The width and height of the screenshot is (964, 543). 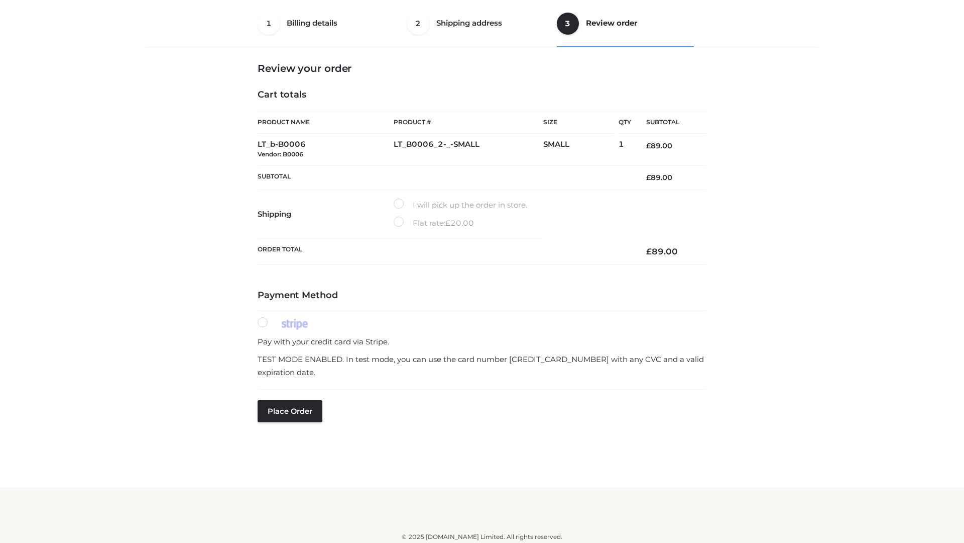 I want to click on small: Vendor: B0006, so click(x=280, y=154).